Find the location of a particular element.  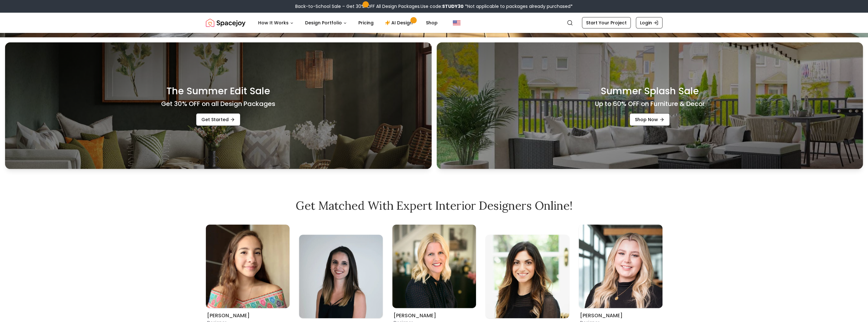

a: Pricing is located at coordinates (366, 23).